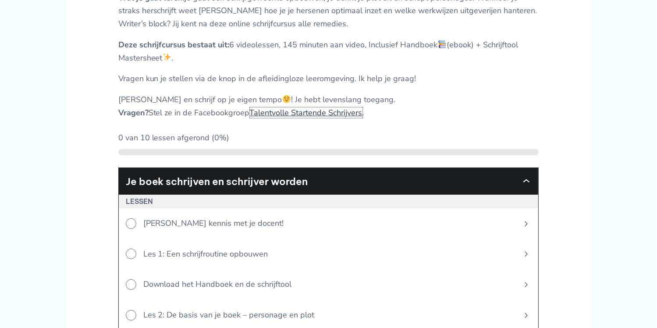 The image size is (657, 328). I want to click on strong: Vragen?, so click(133, 113).